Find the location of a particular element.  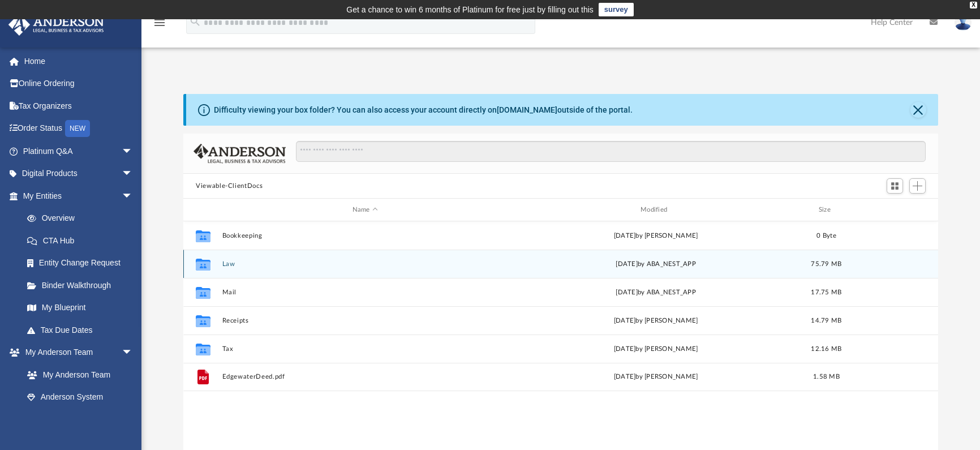

span: 12.16 MB is located at coordinates (827, 349).